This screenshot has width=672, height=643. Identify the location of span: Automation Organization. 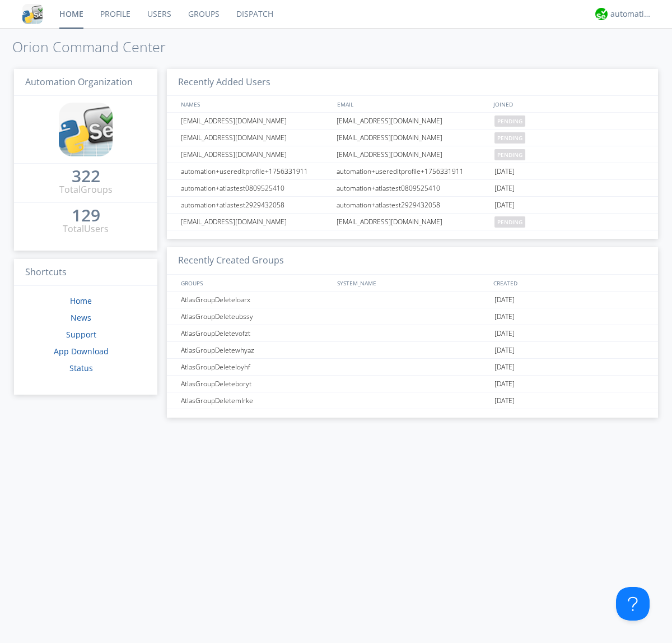
(79, 82).